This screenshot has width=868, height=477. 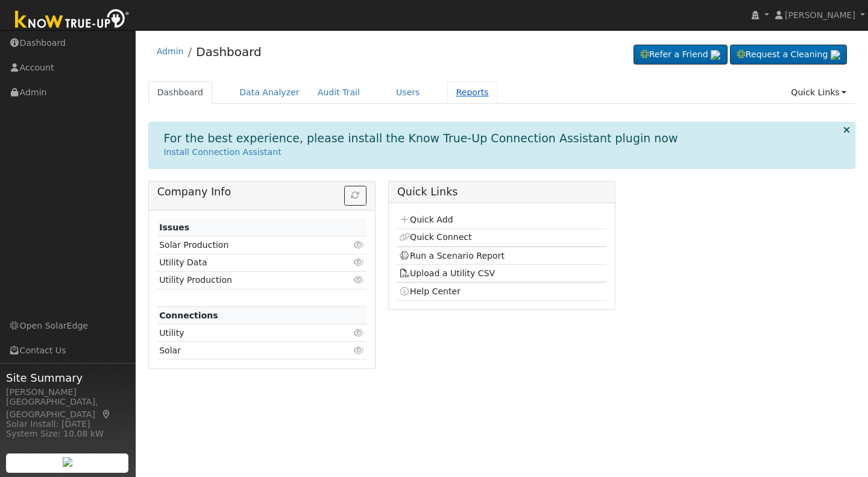 I want to click on strong: Connections, so click(x=189, y=316).